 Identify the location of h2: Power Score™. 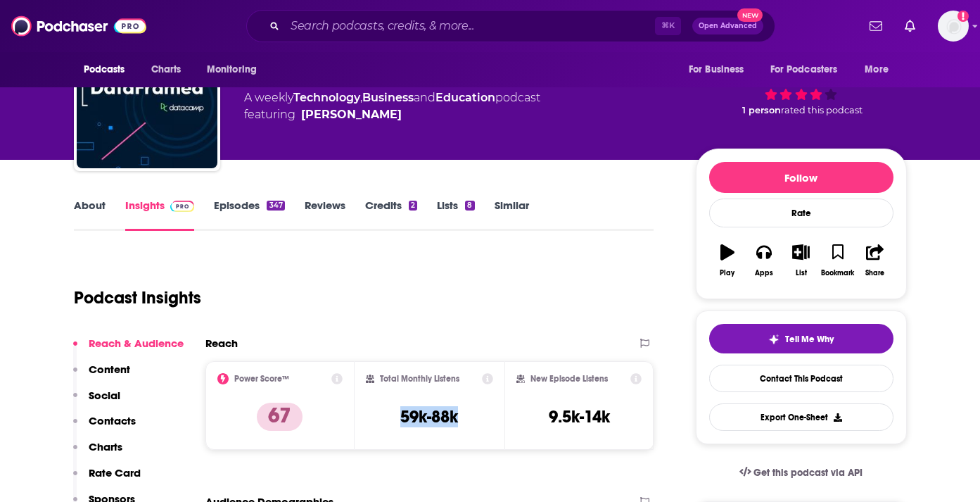
(262, 379).